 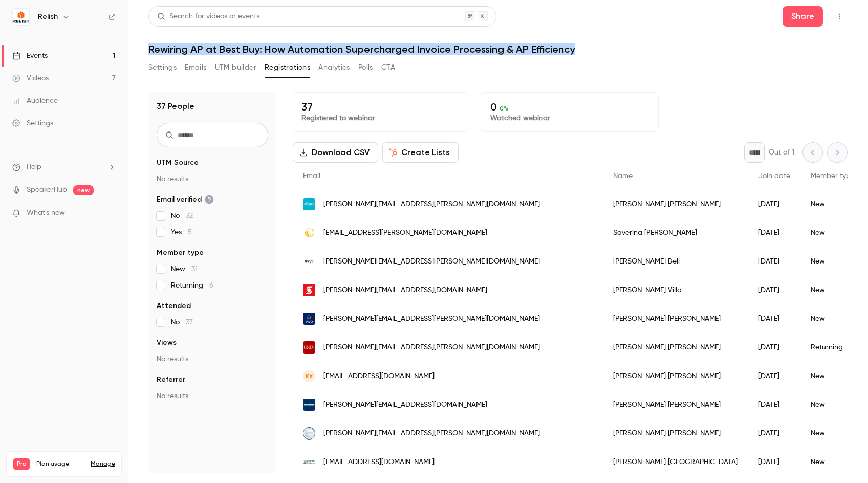 What do you see at coordinates (212, 279) in the screenshot?
I see `section: facet-groups` at bounding box center [212, 279].